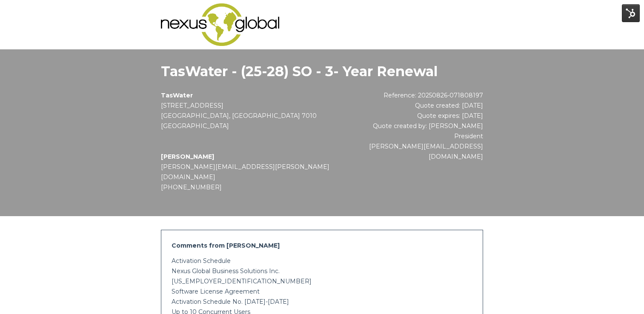  What do you see at coordinates (322, 72) in the screenshot?
I see `h1: TasWater - (25-28) SO - 3- Year Renewal` at bounding box center [322, 72].